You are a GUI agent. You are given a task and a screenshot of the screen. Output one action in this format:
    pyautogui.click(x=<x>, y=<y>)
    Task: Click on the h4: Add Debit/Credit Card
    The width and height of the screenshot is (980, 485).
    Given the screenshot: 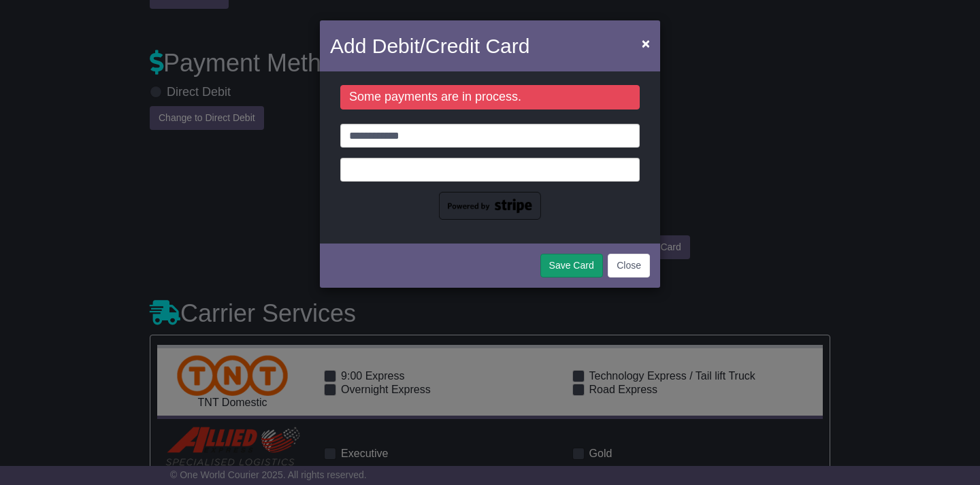 What is the action you would take?
    pyautogui.click(x=429, y=45)
    